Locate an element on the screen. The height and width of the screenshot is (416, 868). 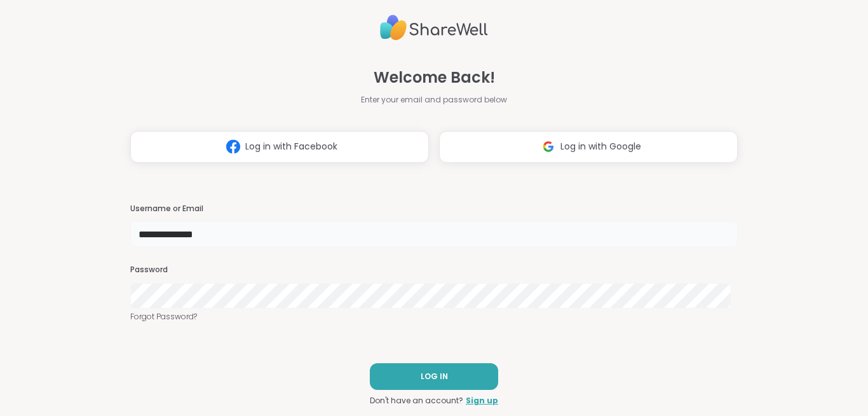
span: Log in with Google is located at coordinates (600, 146).